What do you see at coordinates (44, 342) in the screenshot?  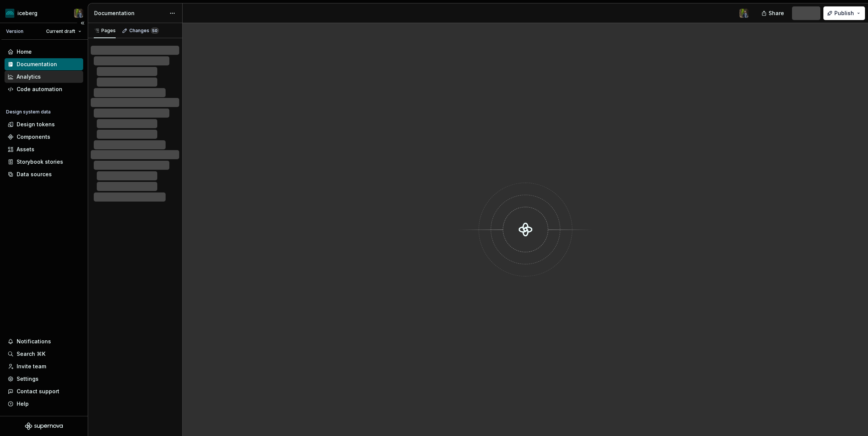 I see `button: Notifications` at bounding box center [44, 342].